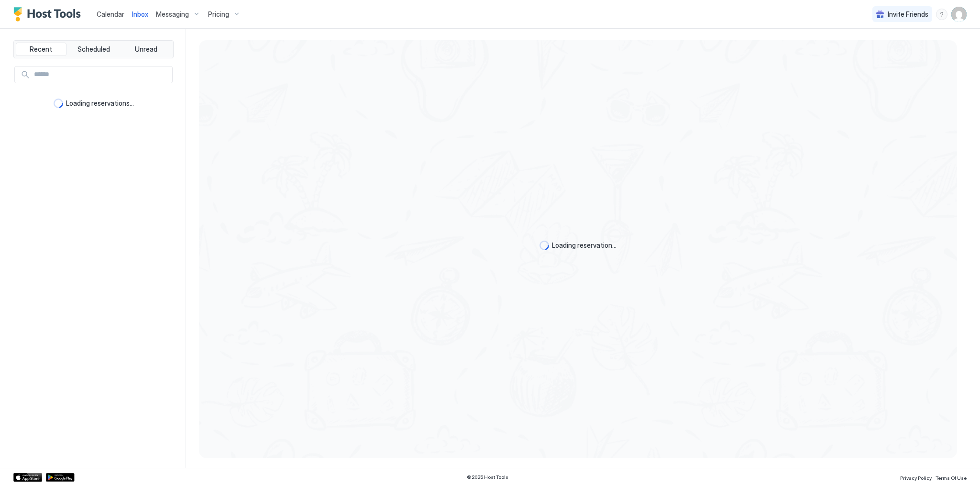 The height and width of the screenshot is (486, 980). I want to click on span: Messaging, so click(172, 14).